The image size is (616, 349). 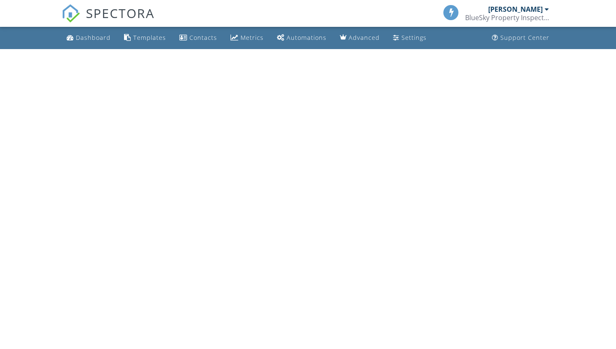 I want to click on a: Contacts, so click(x=198, y=38).